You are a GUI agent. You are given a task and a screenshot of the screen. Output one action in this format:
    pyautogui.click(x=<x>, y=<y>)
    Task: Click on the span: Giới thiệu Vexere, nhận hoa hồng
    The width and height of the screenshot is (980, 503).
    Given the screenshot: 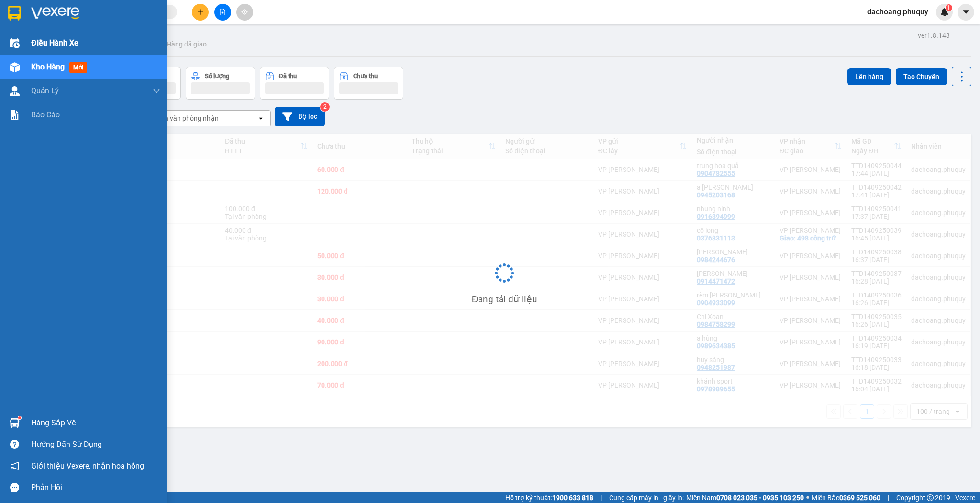 What is the action you would take?
    pyautogui.click(x=88, y=465)
    